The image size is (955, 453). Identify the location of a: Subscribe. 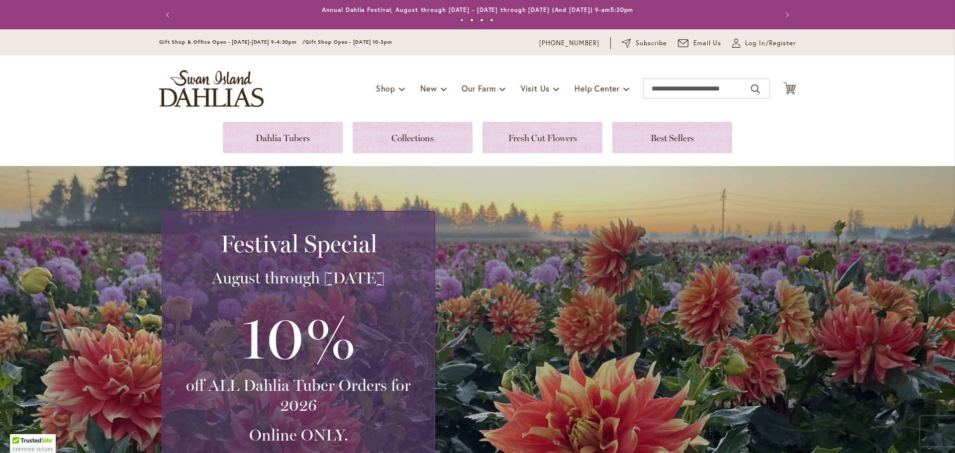
(644, 43).